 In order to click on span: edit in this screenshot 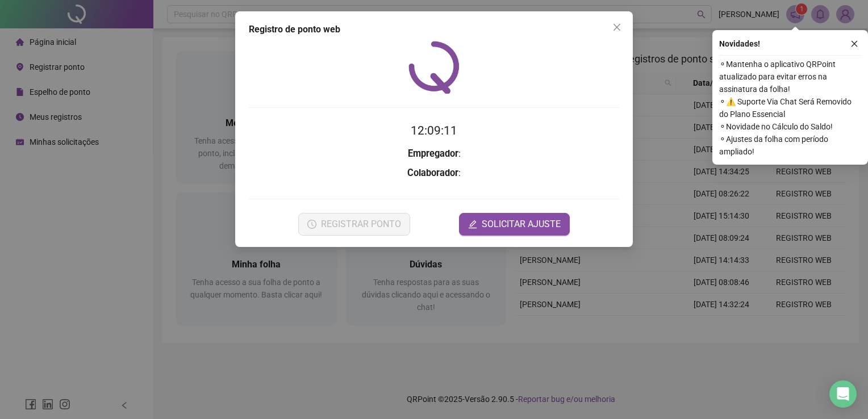, I will do `click(472, 224)`.